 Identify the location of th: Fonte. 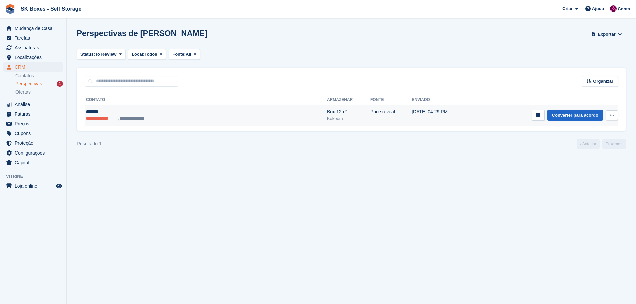
(391, 100).